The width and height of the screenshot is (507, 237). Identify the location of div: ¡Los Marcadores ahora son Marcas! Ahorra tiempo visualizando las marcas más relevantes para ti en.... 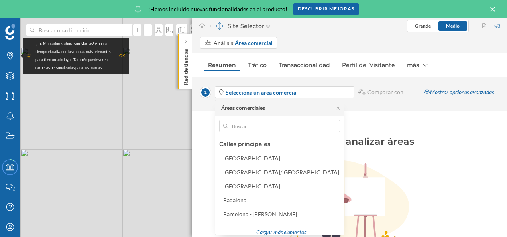
(75, 56).